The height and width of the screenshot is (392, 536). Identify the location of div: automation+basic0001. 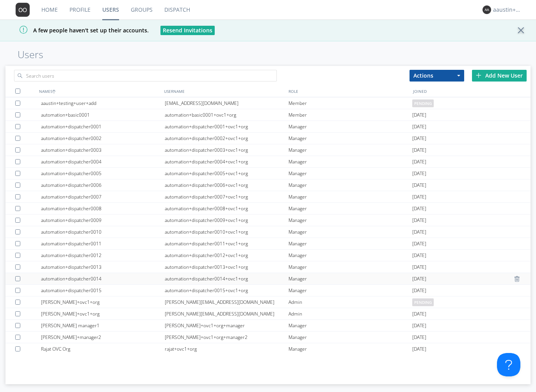
(103, 115).